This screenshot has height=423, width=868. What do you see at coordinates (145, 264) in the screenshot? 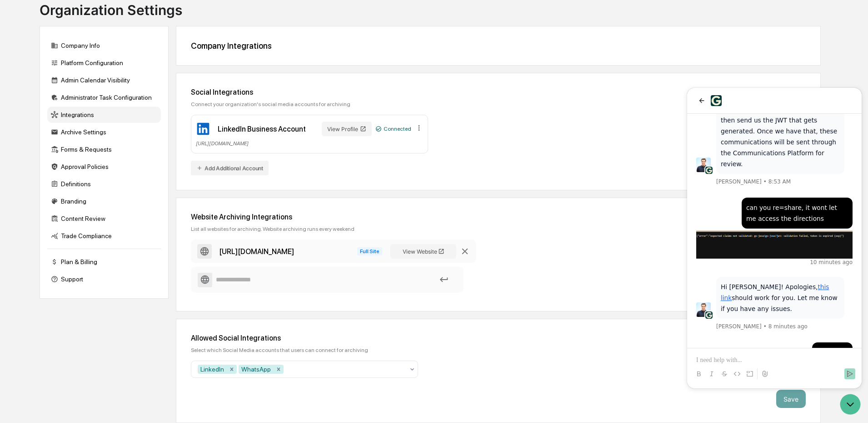
I see `div: thank you` at bounding box center [145, 264].